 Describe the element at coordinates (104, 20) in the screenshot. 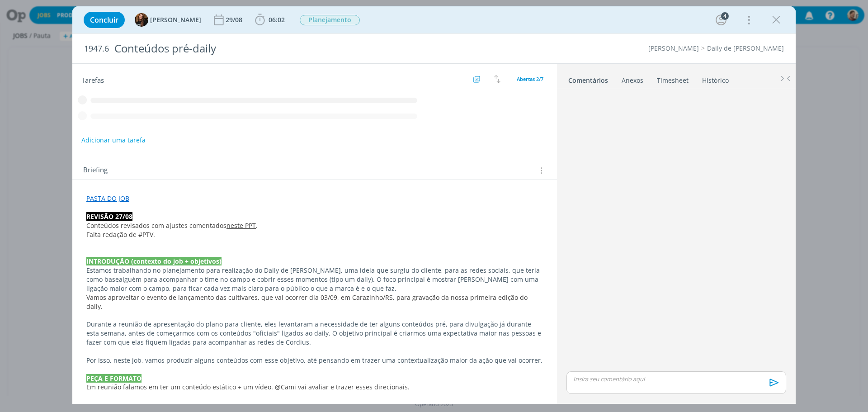

I see `span: Concluir` at that location.